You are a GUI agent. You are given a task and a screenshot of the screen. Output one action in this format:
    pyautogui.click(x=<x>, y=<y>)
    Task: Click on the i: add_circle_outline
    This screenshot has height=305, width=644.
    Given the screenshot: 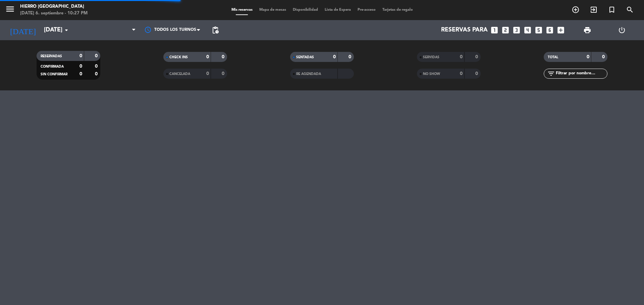 What is the action you would take?
    pyautogui.click(x=575, y=10)
    